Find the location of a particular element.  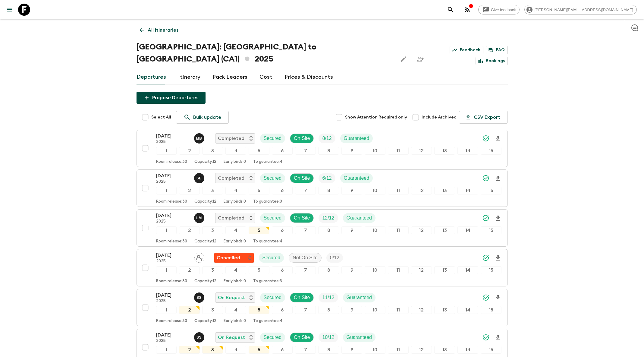

p: 10 / 12 is located at coordinates (328, 337).